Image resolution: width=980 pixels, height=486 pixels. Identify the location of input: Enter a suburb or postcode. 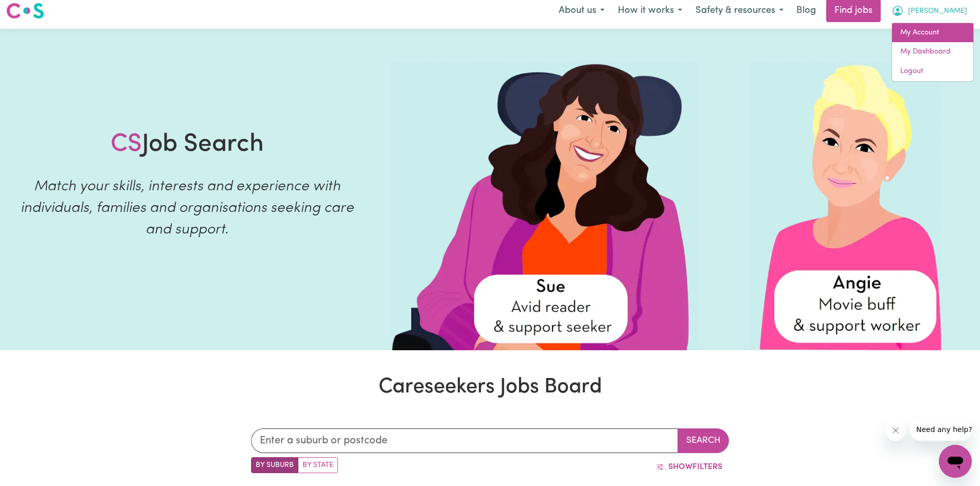
(464, 441).